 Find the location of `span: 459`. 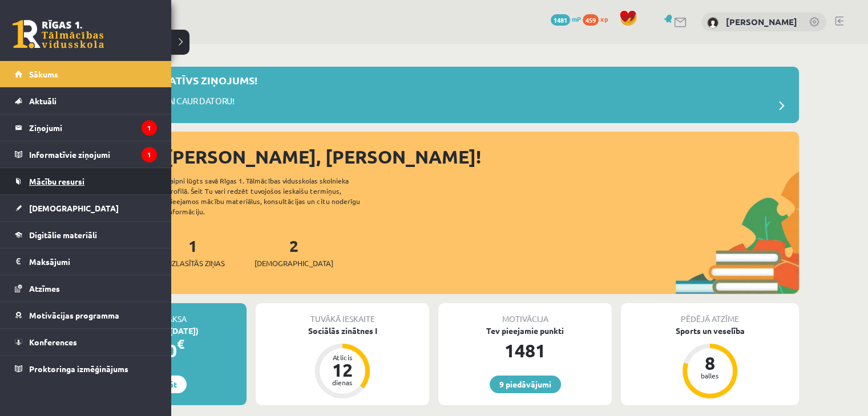

span: 459 is located at coordinates (590, 20).